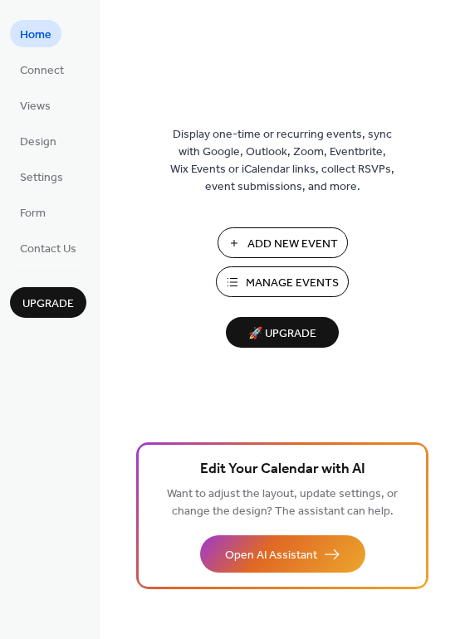  I want to click on span: Add New Event, so click(292, 244).